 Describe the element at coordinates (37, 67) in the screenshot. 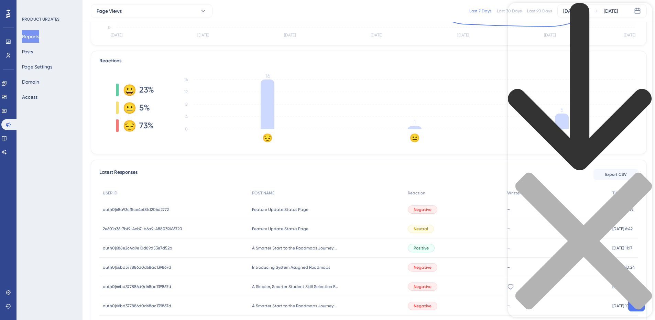

I see `button: Page Settings` at that location.